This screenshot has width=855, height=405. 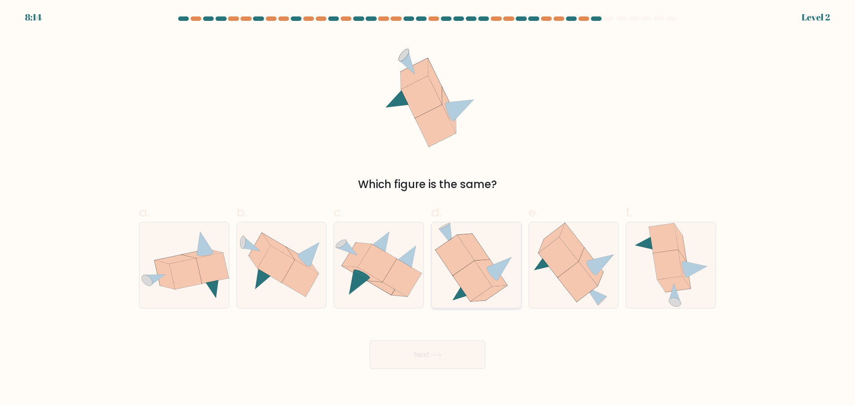 I want to click on div: Level 2, so click(x=815, y=17).